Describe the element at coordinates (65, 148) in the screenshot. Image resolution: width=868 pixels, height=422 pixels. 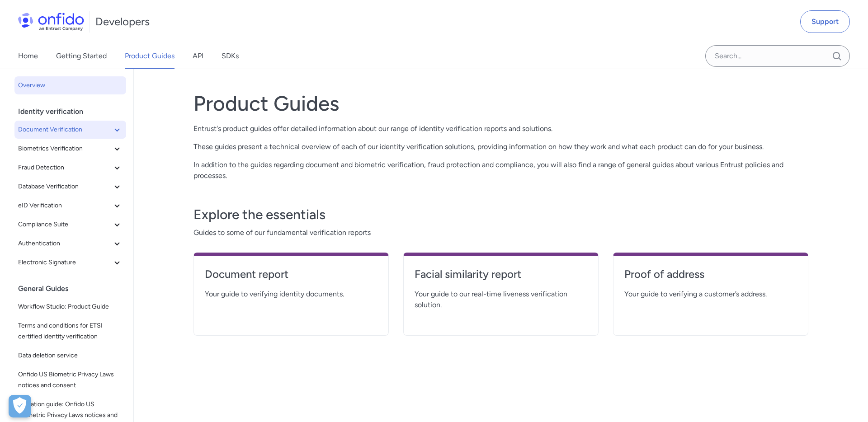
I see `span: Biometrics Verification` at that location.